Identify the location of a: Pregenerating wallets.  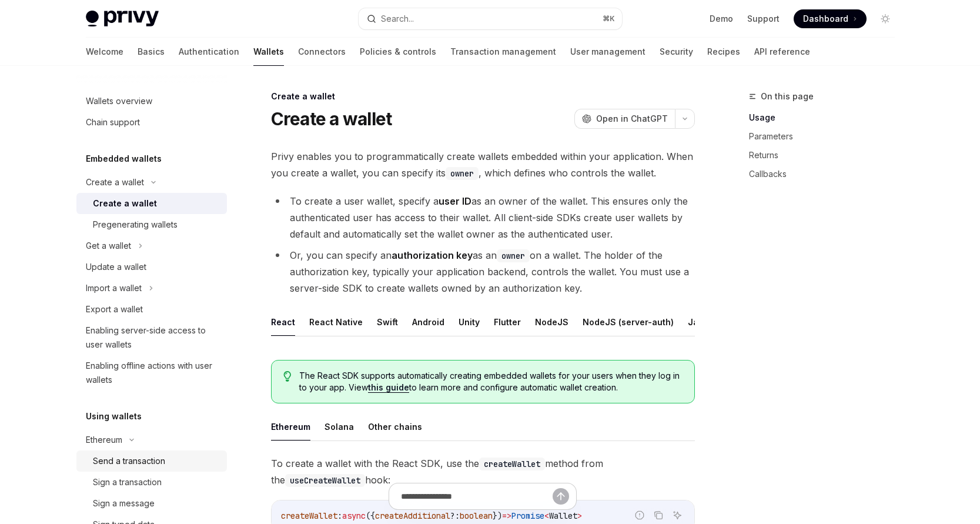
(152, 225).